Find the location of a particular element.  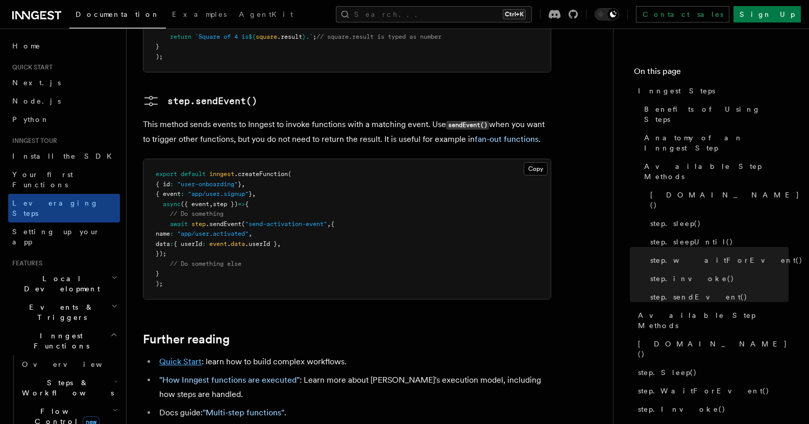

span: Features is located at coordinates (25, 263).